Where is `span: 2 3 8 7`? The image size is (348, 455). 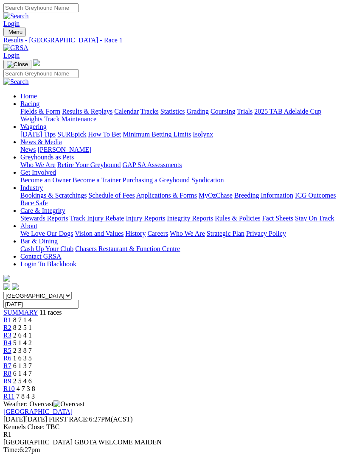
span: 2 3 8 7 is located at coordinates (22, 351).